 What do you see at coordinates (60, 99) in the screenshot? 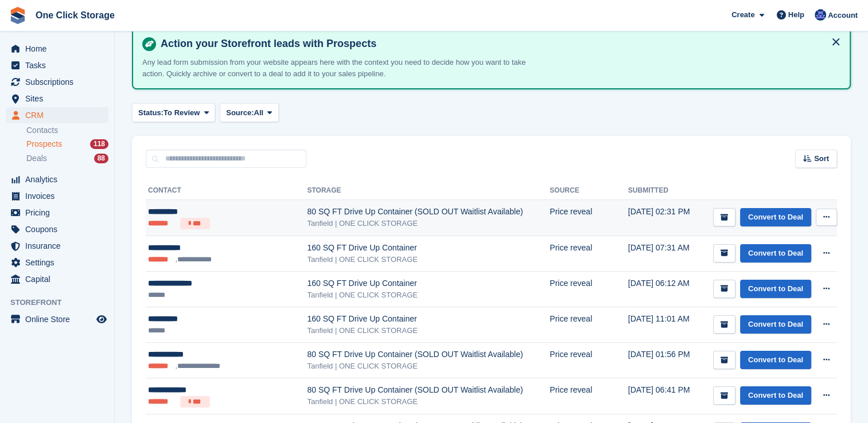
I see `span: Sites` at bounding box center [60, 99].